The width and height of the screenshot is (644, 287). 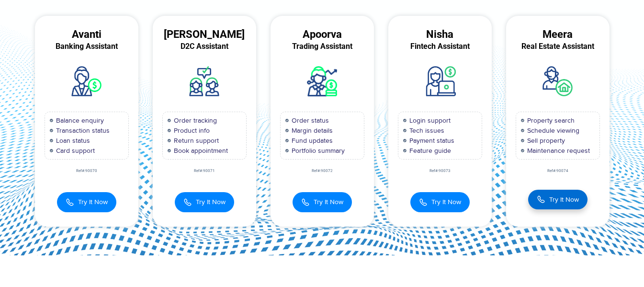 What do you see at coordinates (558, 171) in the screenshot?
I see `div: Ref#:90074` at bounding box center [558, 171].